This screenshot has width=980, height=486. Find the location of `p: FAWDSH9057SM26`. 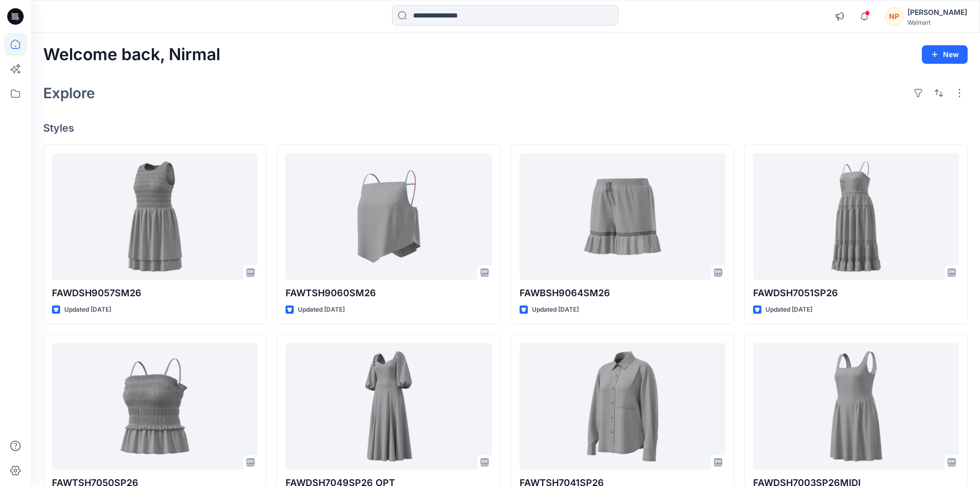

p: FAWDSH9057SM26 is located at coordinates (155, 293).